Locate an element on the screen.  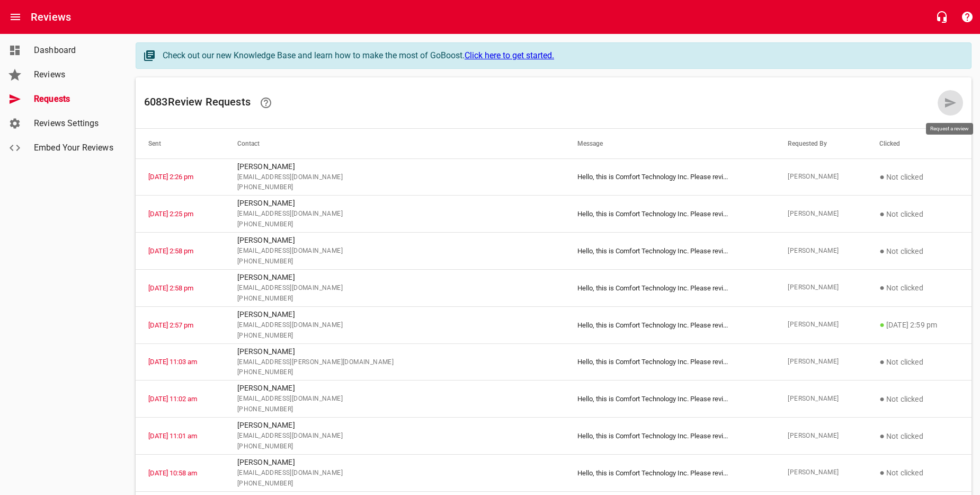
th: Message is located at coordinates (670, 144).